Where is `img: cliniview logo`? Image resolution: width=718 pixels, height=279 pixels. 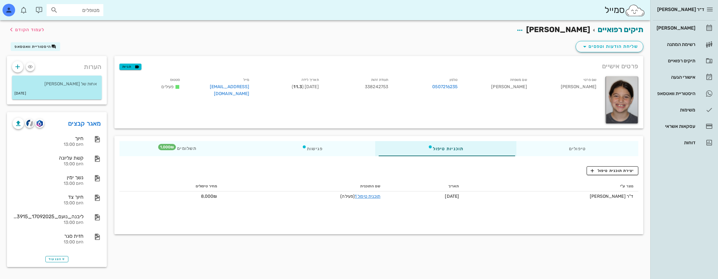
img: cliniview logo is located at coordinates (30, 123).